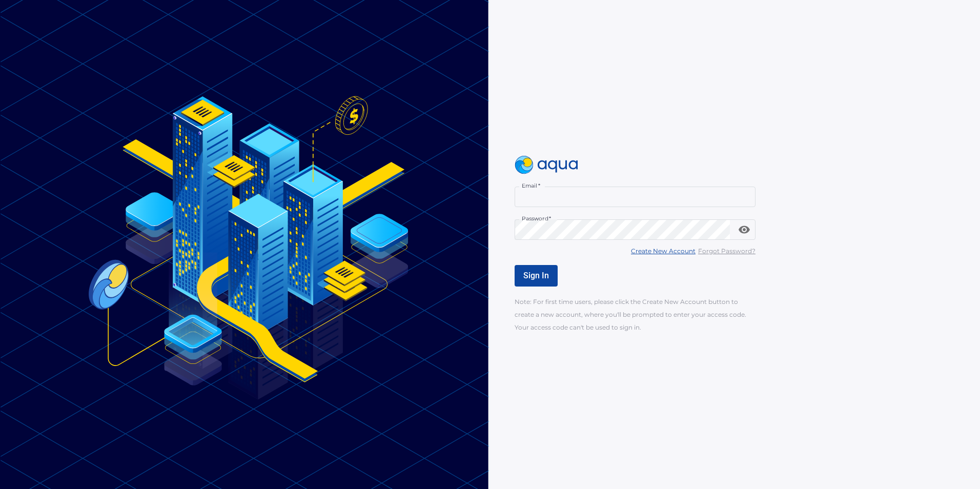  What do you see at coordinates (531, 186) in the screenshot?
I see `label: Email` at bounding box center [531, 186].